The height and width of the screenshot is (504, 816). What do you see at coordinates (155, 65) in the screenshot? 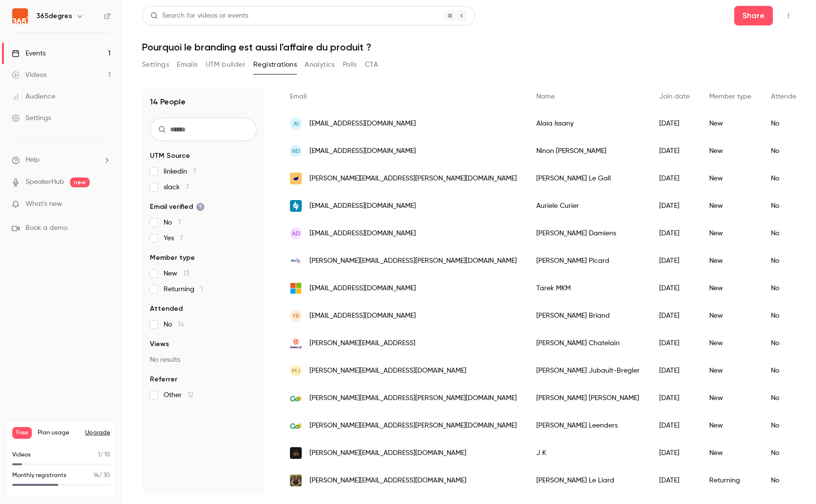
I see `button: Settings` at bounding box center [155, 65].